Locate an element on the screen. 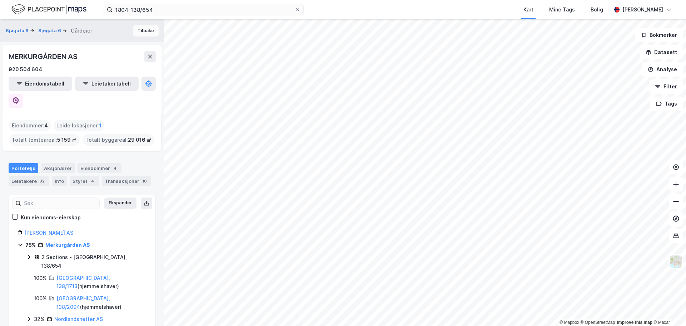  div: Styret is located at coordinates (84, 181).